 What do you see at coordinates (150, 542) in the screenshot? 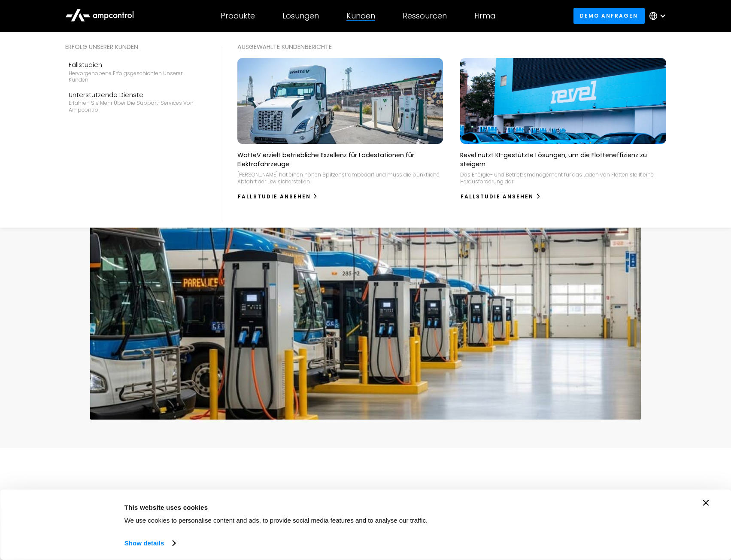
I see `a: Show details` at bounding box center [150, 542].